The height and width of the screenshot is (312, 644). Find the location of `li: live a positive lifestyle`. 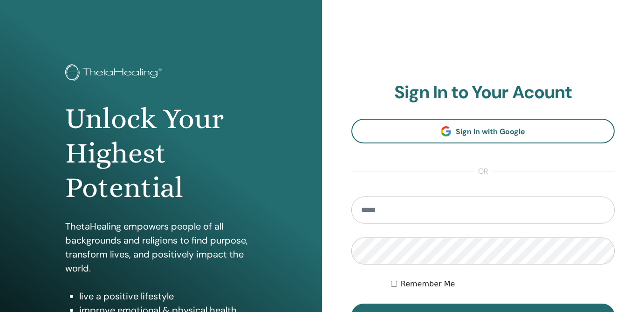

li: live a positive lifestyle is located at coordinates (167, 296).